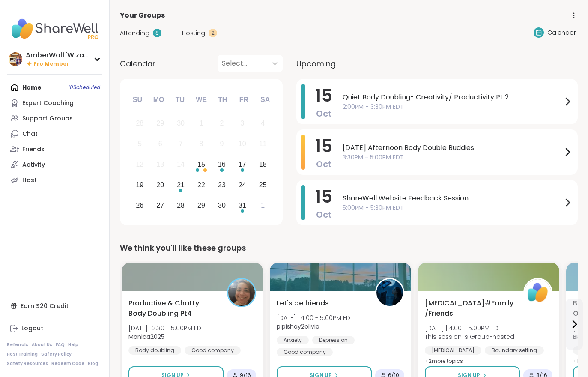 This screenshot has width=588, height=377. What do you see at coordinates (262, 164) in the screenshot?
I see `div: Choose Saturday, October 18th, 2025` at bounding box center [262, 164].